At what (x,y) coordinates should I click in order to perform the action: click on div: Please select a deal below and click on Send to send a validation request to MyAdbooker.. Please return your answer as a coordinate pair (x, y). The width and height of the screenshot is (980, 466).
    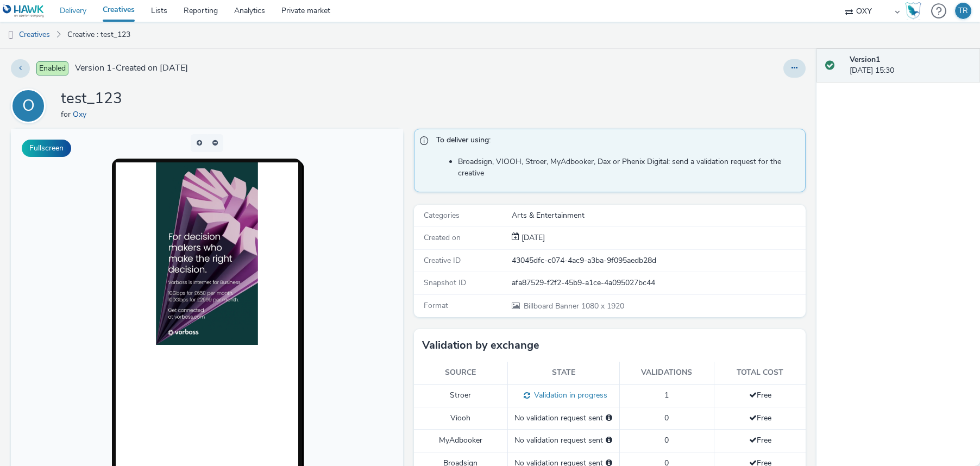
    Looking at the image, I should click on (609, 441).